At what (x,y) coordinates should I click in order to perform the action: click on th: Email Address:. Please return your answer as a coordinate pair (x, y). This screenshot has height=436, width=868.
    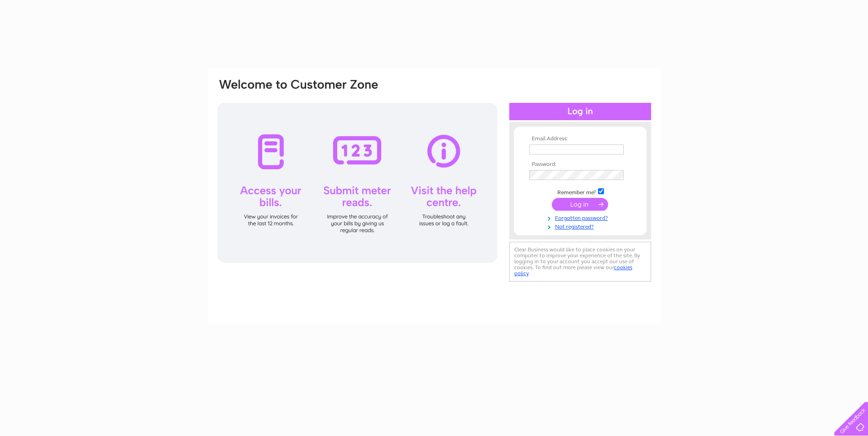
    Looking at the image, I should click on (580, 139).